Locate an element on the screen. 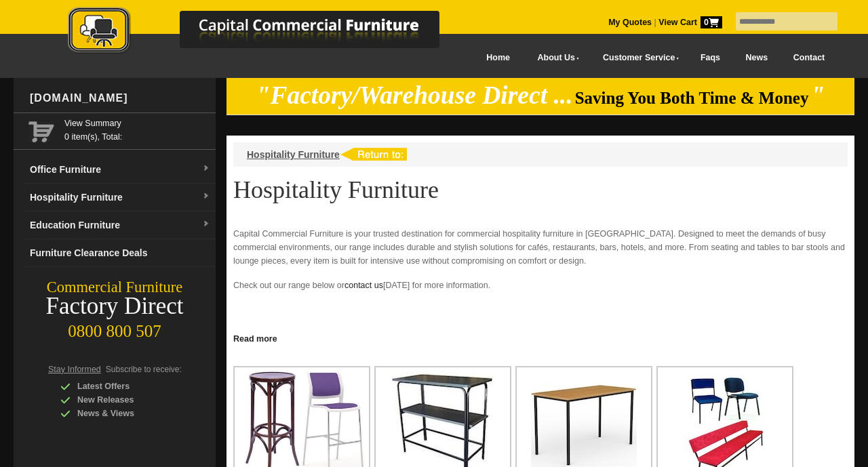 This screenshot has width=868, height=467. div: Latest Offers is located at coordinates (125, 386).